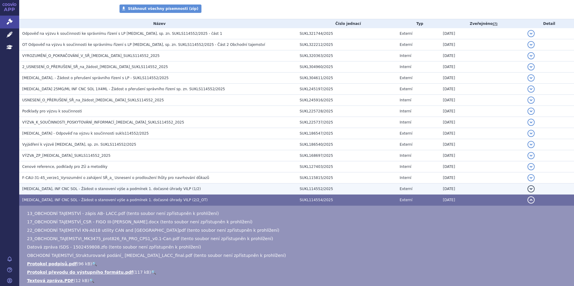 The width and height of the screenshot is (574, 286). I want to click on span: Cenové reference, podklady pro ZÚ a metodiky, so click(65, 167).